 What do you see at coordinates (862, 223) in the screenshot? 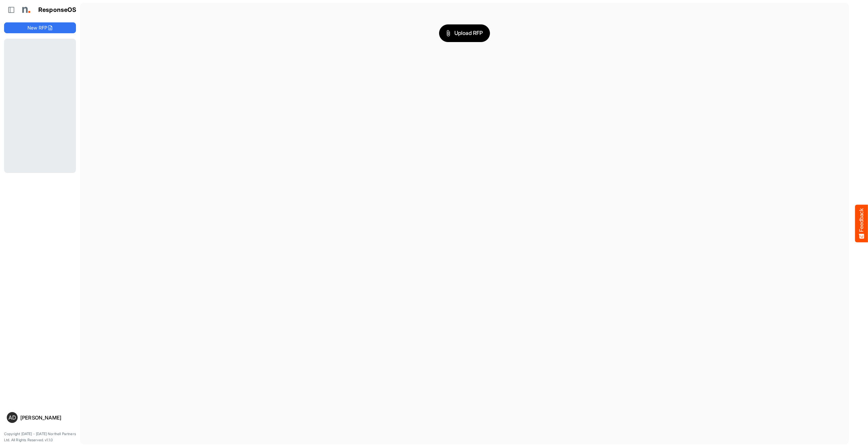
I see `button: Feedback` at bounding box center [862, 223].